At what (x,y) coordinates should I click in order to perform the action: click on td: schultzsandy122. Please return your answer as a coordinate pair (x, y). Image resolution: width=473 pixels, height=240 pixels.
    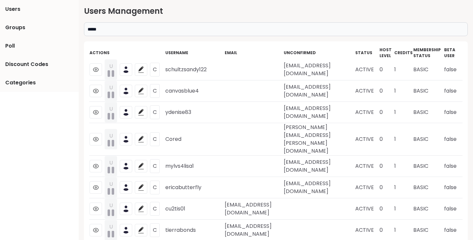
    Looking at the image, I should click on (194, 70).